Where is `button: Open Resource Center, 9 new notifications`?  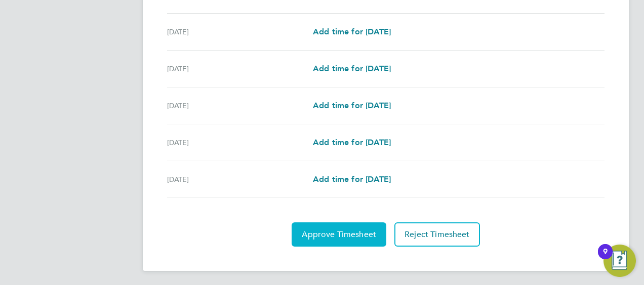
button: Open Resource Center, 9 new notifications is located at coordinates (620, 261).